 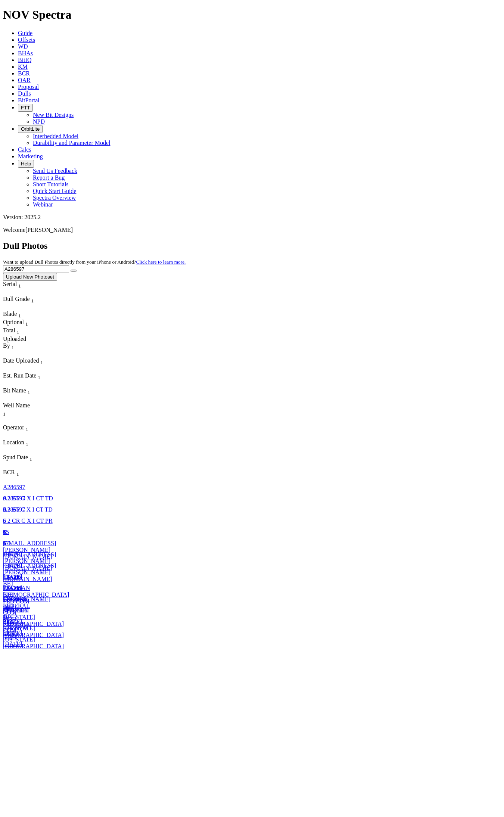 What do you see at coordinates (13, 427) in the screenshot?
I see `span: Operator` at bounding box center [13, 427].